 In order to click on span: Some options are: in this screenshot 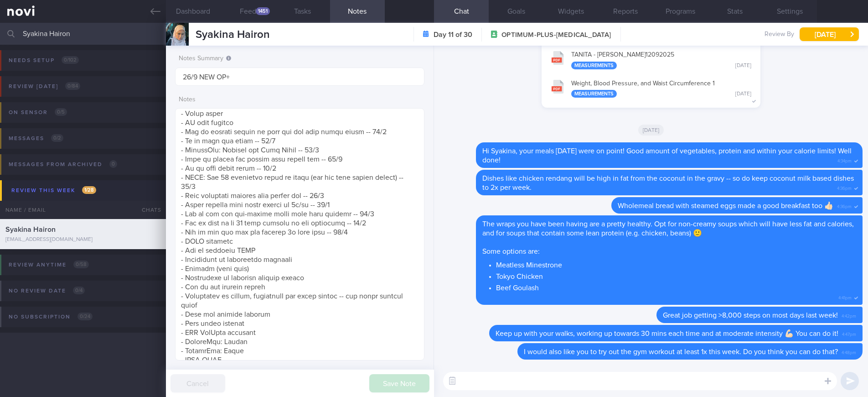, I will do `click(511, 251)`.